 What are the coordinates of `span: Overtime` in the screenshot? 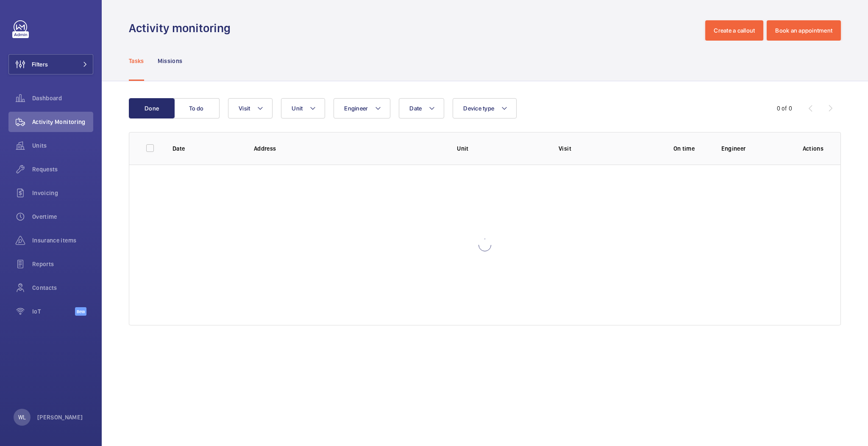 It's located at (63, 217).